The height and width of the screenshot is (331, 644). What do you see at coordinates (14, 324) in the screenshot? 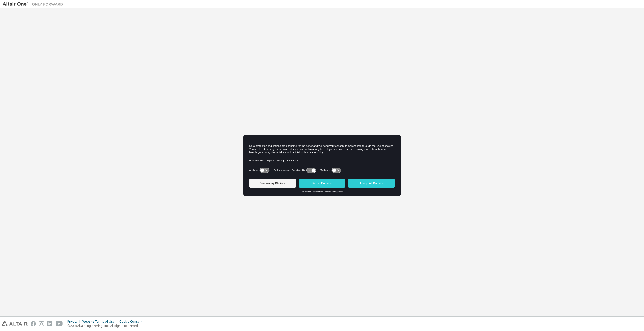
I see `img: altair_logo.svg` at bounding box center [14, 324].